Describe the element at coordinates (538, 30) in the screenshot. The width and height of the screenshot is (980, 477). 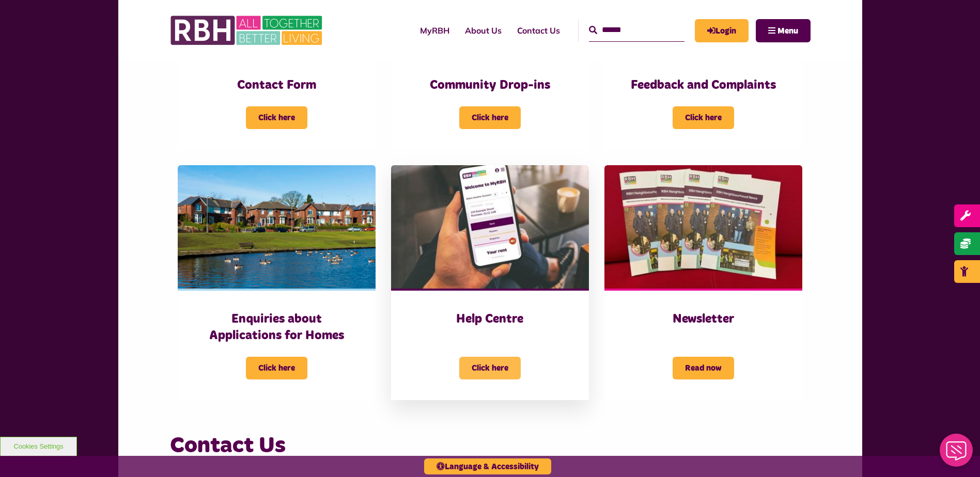
I see `a: Contact Us` at that location.